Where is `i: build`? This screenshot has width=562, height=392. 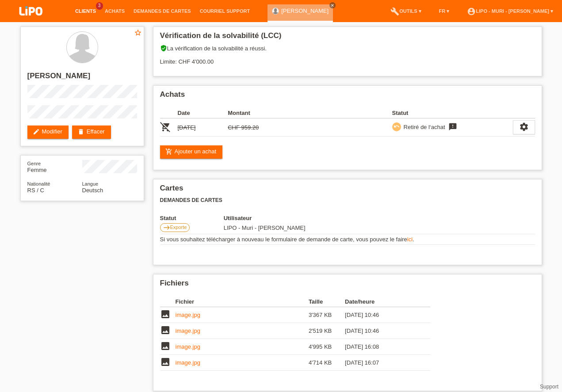 i: build is located at coordinates (395, 11).